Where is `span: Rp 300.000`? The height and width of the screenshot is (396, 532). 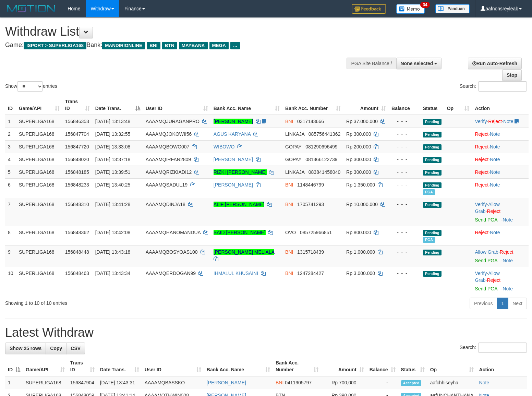
span: Rp 300.000 is located at coordinates (358, 160).